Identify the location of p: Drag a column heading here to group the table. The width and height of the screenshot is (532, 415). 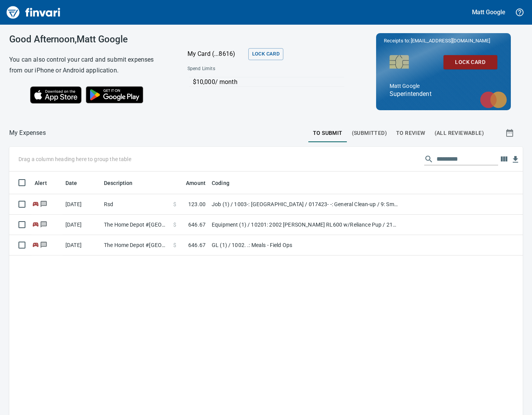
(75, 159).